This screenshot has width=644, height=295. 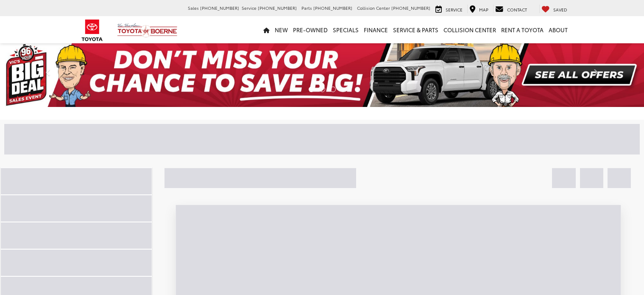 I want to click on a: Service & Parts: Opens in a new tab, so click(x=416, y=30).